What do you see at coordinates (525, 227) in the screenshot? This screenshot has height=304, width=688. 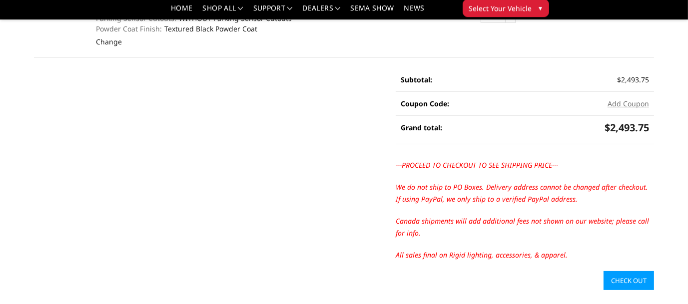 I see `p: Canada shipments will add additional fees not shown on our website; please call for info.` at bounding box center [525, 227].